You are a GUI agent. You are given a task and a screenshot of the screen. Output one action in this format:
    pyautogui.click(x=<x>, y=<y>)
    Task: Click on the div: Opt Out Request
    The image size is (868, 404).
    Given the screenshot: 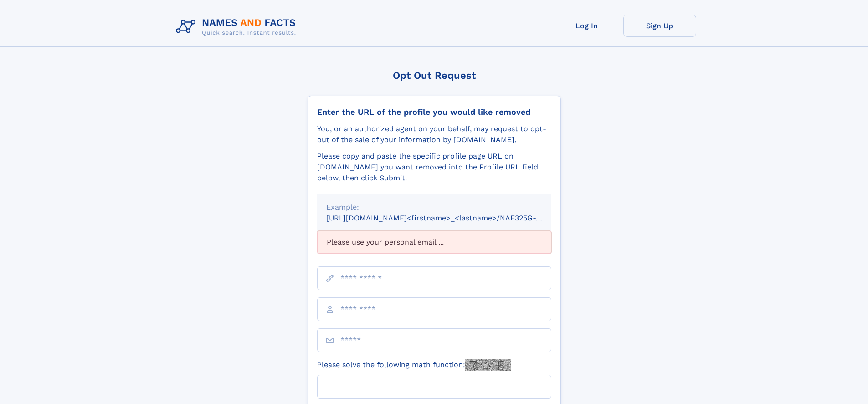 What is the action you would take?
    pyautogui.click(x=434, y=76)
    